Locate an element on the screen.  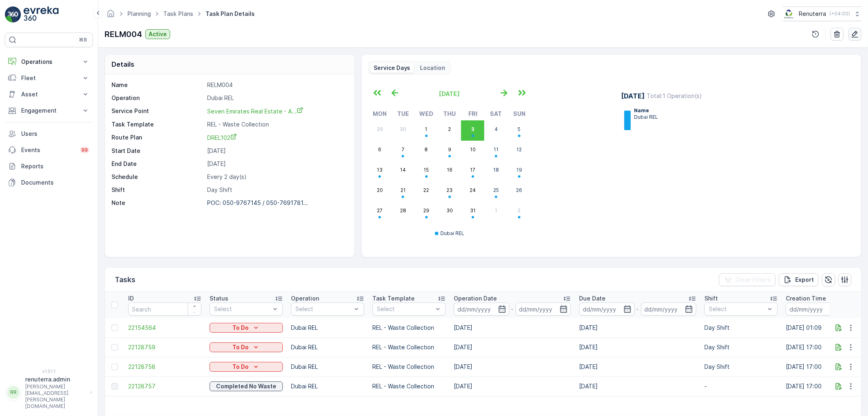
p: Active is located at coordinates (157, 34).